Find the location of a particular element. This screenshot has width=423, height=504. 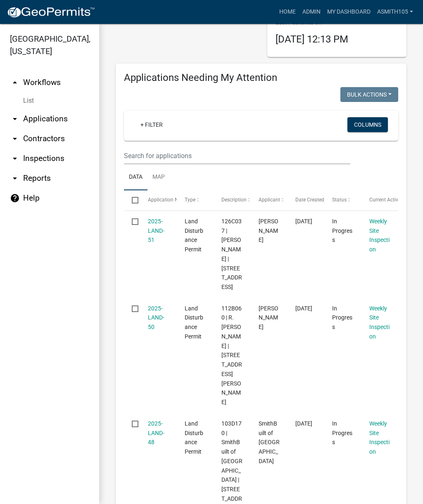

span: Date Created is located at coordinates (310, 200).